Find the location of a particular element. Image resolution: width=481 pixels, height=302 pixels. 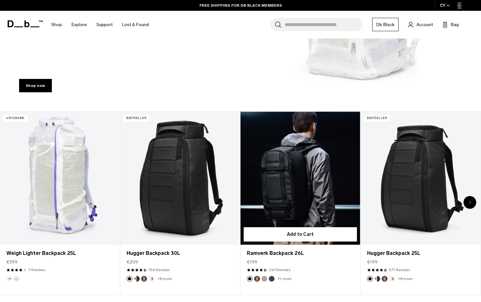

button: Blue Hour is located at coordinates (272, 279).